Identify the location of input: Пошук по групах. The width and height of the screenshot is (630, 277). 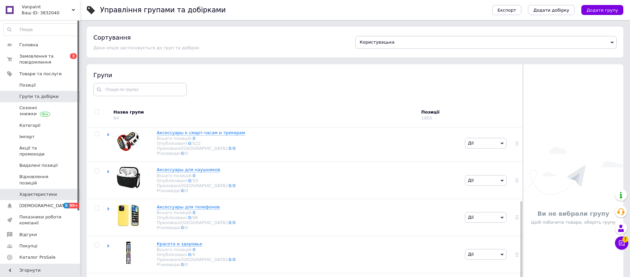
(140, 90).